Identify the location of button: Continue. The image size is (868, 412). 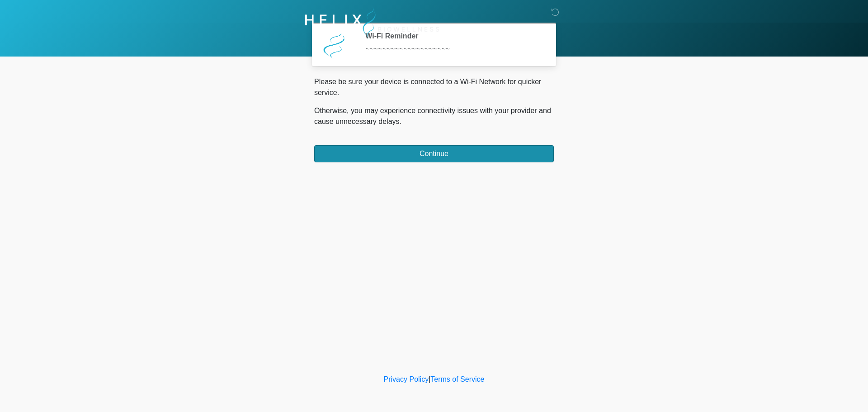
(434, 153).